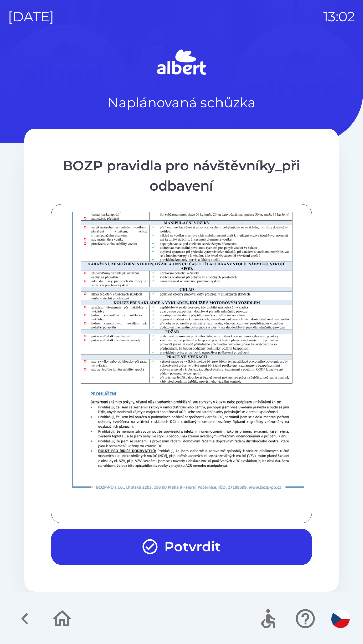  I want to click on button: Potvrdit, so click(182, 547).